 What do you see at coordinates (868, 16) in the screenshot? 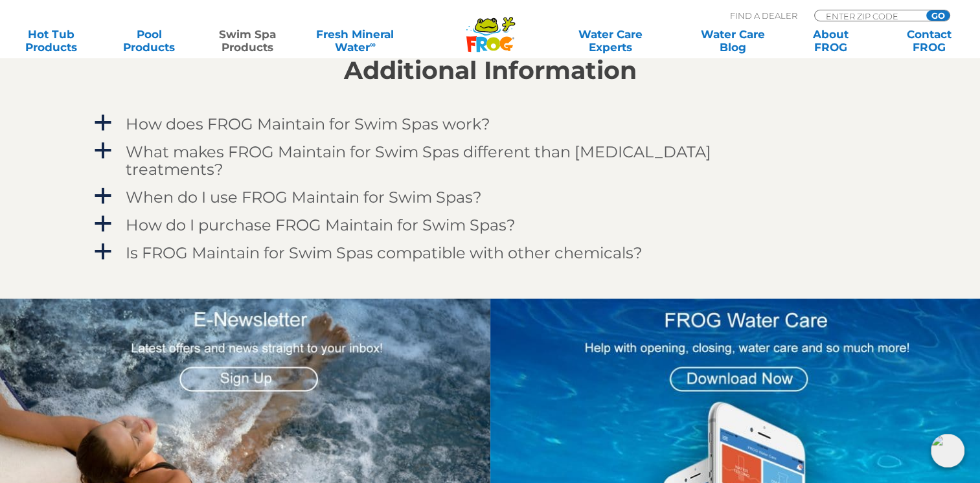
I see `input: Zip Code Form` at bounding box center [868, 16].